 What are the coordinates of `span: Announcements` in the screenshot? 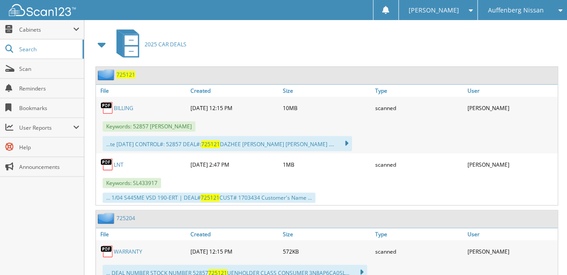 It's located at (49, 167).